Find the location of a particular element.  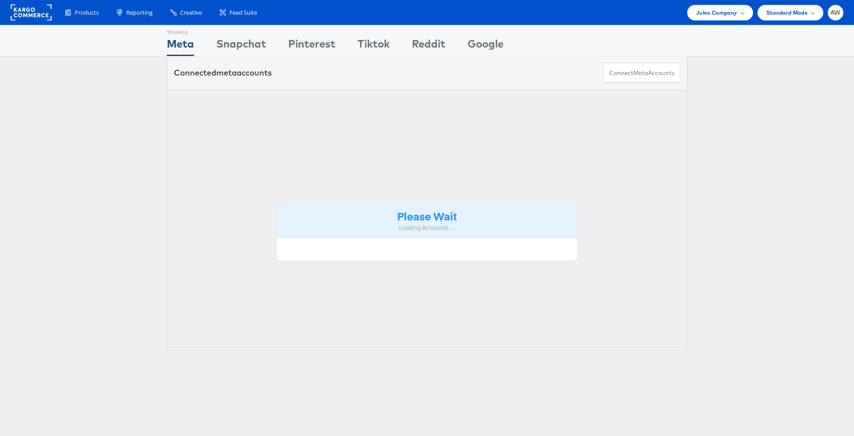

div: Meta is located at coordinates (180, 46).